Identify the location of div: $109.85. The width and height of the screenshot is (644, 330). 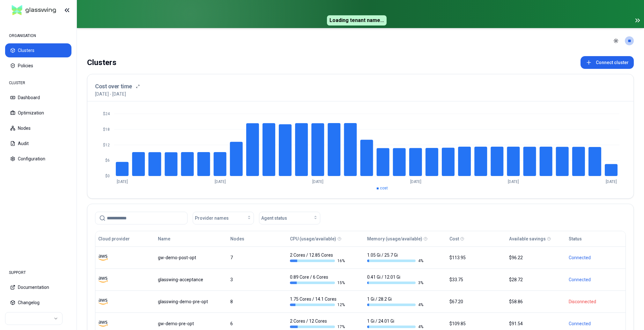
(476, 323).